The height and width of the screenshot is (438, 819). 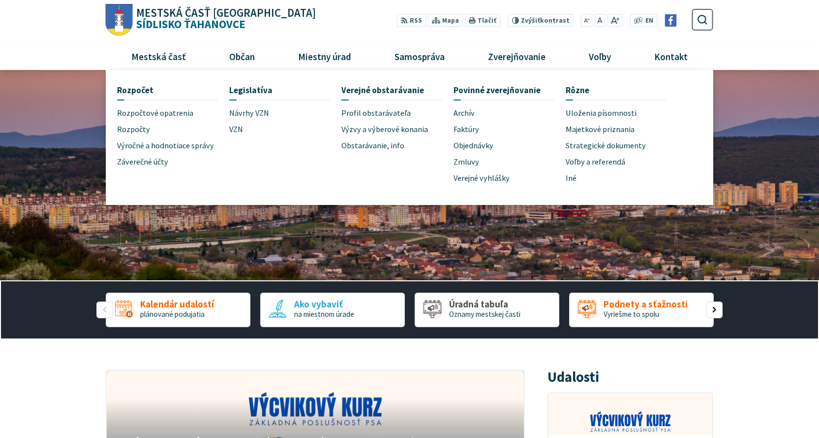 What do you see at coordinates (143, 161) in the screenshot?
I see `span: Záverečné účty` at bounding box center [143, 161].